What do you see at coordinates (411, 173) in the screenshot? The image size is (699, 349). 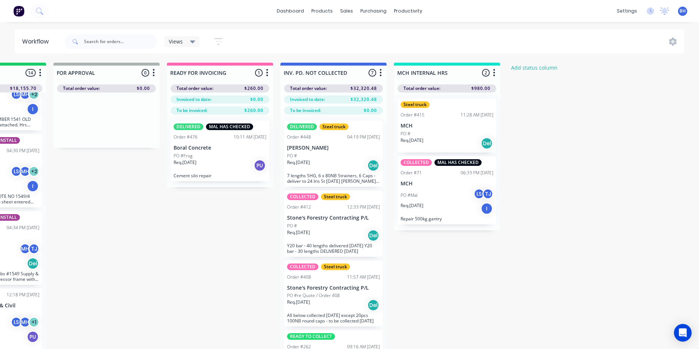 I see `div: Order #71` at bounding box center [411, 173].